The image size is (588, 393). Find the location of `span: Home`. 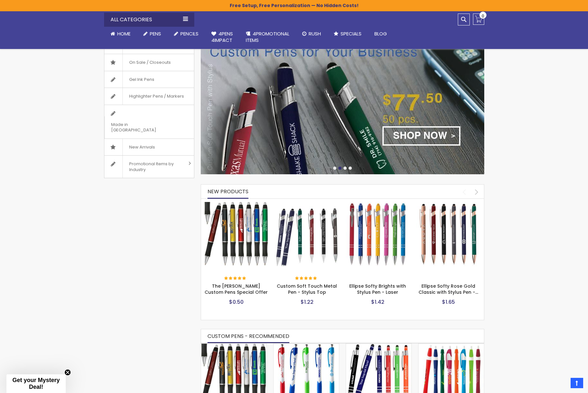

span: Home is located at coordinates (124, 33).